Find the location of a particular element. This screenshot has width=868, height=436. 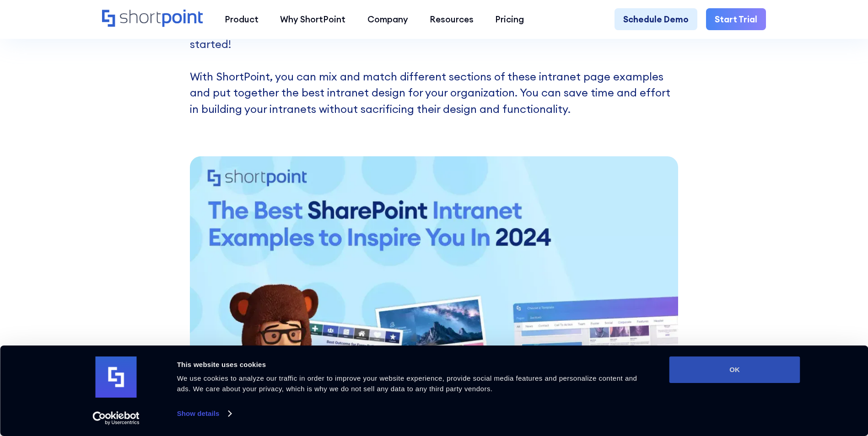

a: Usercentrics Cookiebot - opens in a new window is located at coordinates (116, 418).